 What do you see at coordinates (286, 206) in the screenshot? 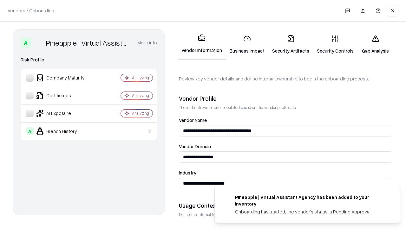
I see `div: Usage Context` at bounding box center [286, 206].